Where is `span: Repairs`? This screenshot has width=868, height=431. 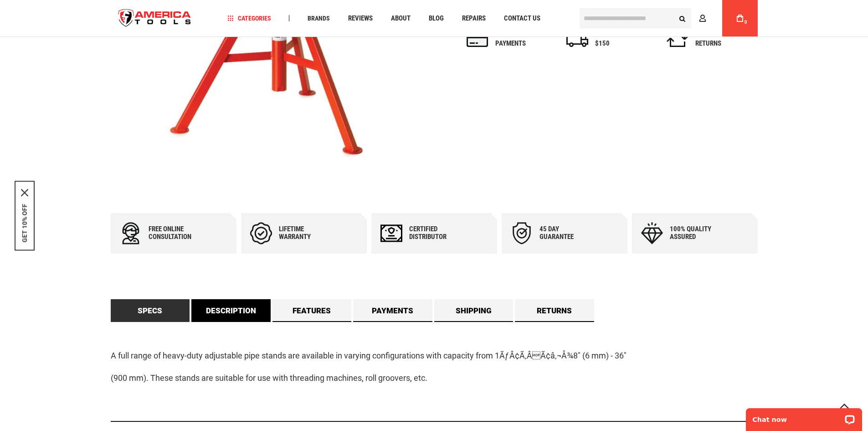
span: Repairs is located at coordinates (474, 18).